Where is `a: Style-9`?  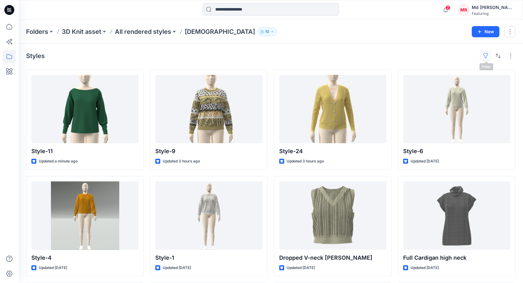
a: Style-9 is located at coordinates (209, 109).